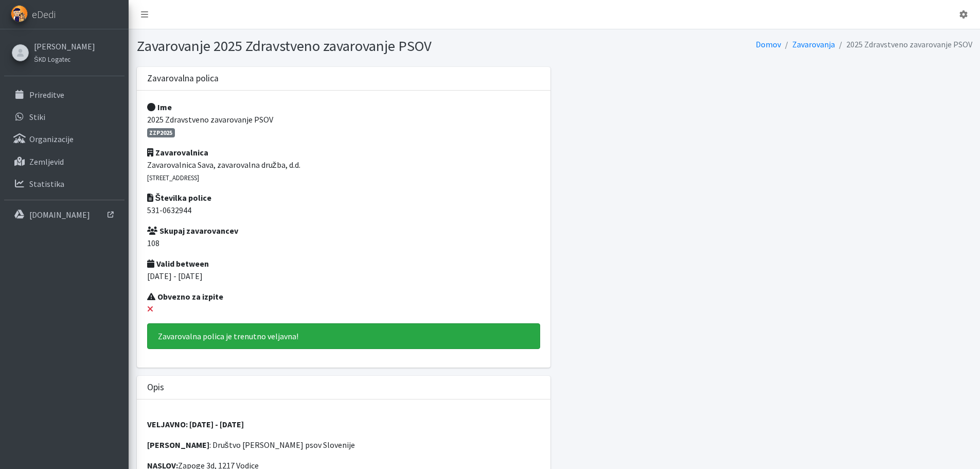 The width and height of the screenshot is (980, 469). What do you see at coordinates (178, 153) in the screenshot?
I see `strong: Zavarovalnica` at bounding box center [178, 153].